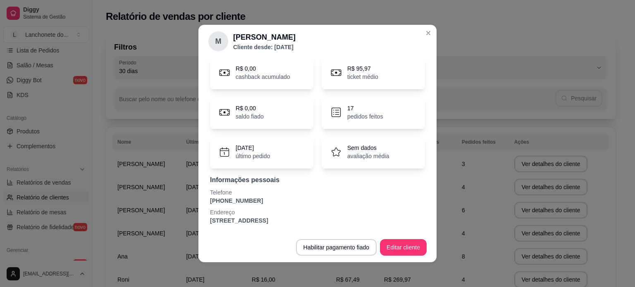 The image size is (635, 287). What do you see at coordinates (318, 213) in the screenshot?
I see `p: Endereço` at bounding box center [318, 213].